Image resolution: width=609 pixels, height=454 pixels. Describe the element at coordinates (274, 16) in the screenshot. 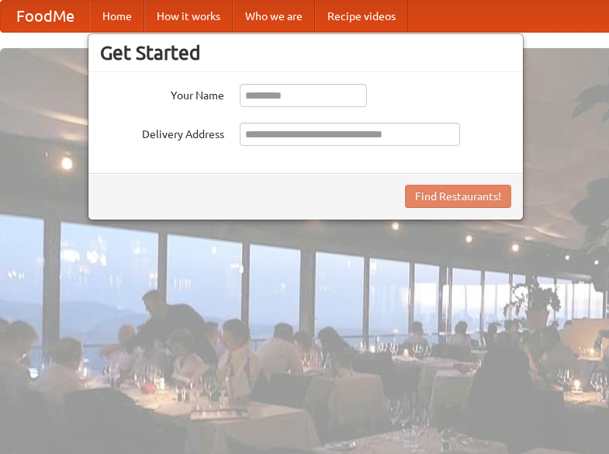

I see `a: Who we are` at that location.